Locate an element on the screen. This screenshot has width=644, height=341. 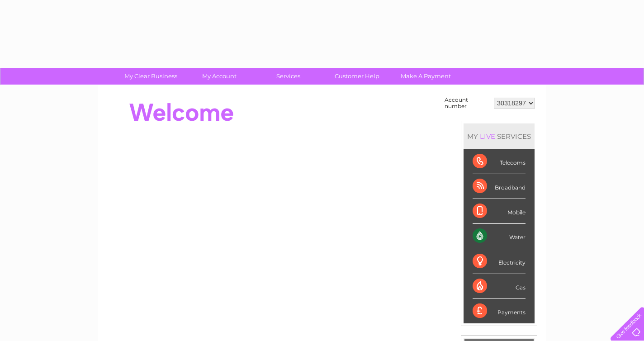
a: Customer Help is located at coordinates (357, 76).